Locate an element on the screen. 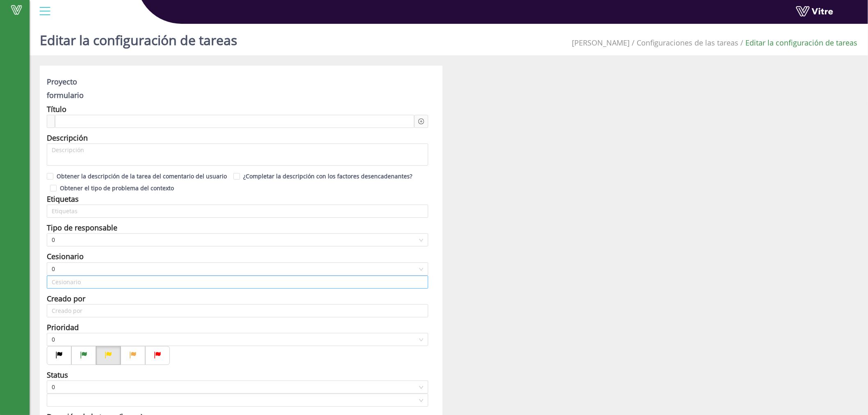 The image size is (868, 415). span: 379 is located at coordinates (600, 42).